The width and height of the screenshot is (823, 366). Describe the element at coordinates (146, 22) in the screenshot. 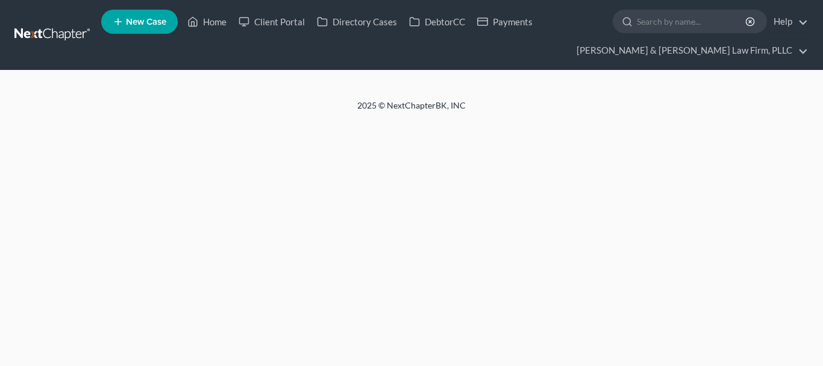

I see `span: New Case` at that location.